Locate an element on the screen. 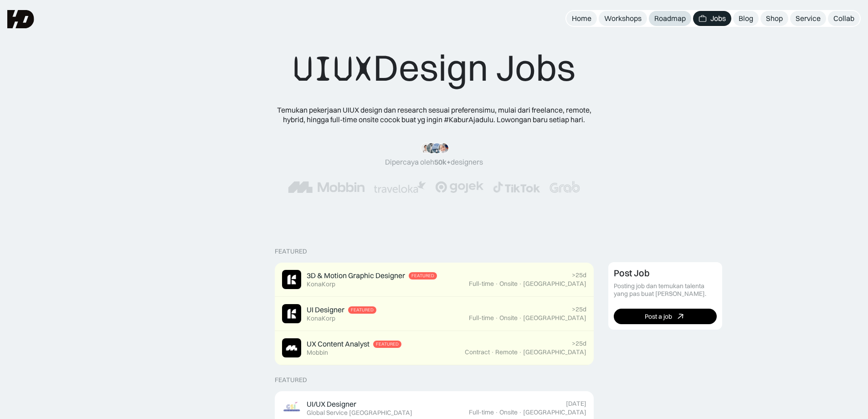 The height and width of the screenshot is (419, 868). span: UIUX is located at coordinates (333, 69).